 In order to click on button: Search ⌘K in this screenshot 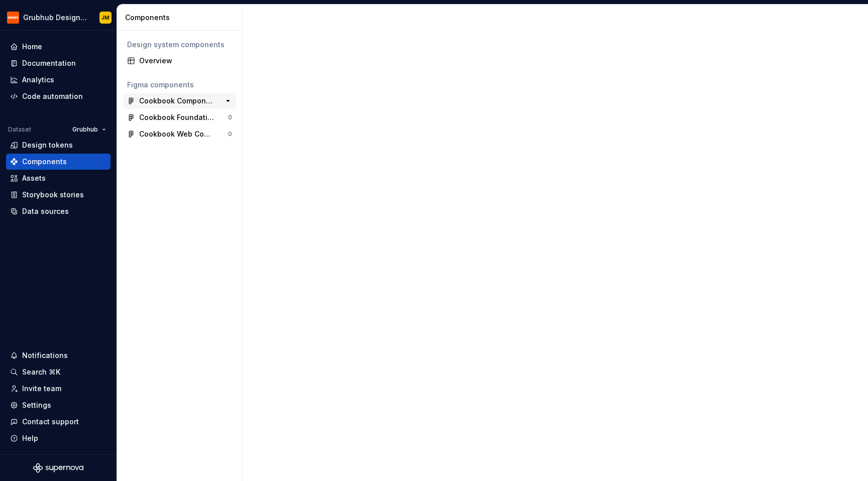, I will do `click(58, 373)`.